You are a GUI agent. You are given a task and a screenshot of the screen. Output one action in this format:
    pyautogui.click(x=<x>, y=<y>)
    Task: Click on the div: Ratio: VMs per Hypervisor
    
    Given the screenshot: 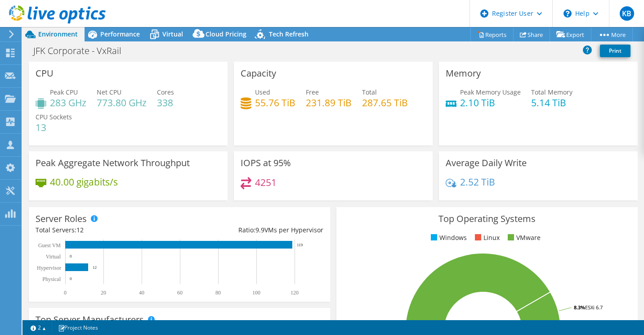 What is the action you would take?
    pyautogui.click(x=251, y=230)
    